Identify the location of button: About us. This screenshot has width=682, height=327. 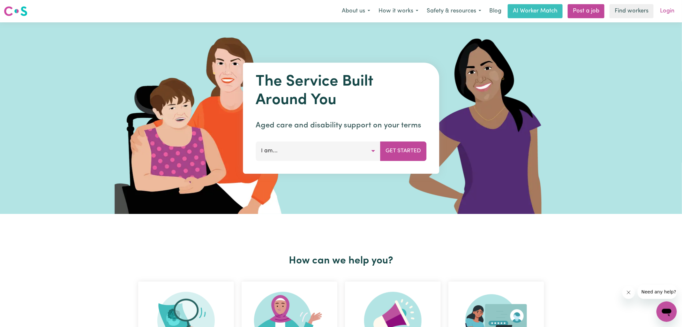
(356, 11).